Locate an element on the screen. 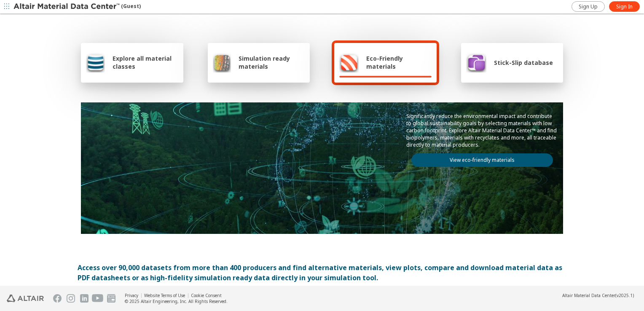  a: Cookie Consent is located at coordinates (206, 295).